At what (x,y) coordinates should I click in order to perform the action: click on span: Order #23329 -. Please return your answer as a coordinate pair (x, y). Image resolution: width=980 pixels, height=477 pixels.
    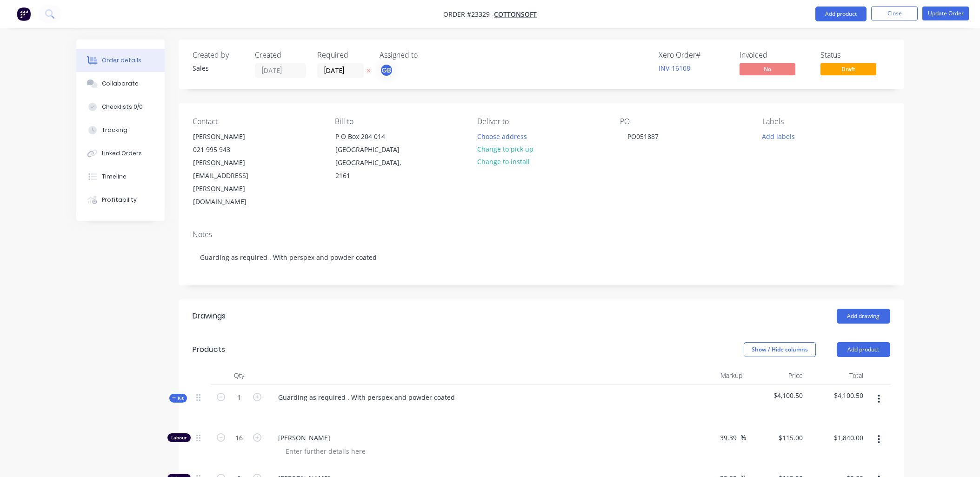
    Looking at the image, I should click on (469, 14).